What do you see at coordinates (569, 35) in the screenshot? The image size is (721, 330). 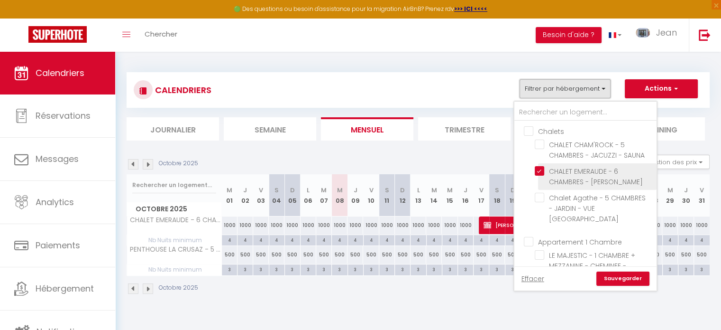 I see `button: Besoin d'aide ?` at bounding box center [569, 35].